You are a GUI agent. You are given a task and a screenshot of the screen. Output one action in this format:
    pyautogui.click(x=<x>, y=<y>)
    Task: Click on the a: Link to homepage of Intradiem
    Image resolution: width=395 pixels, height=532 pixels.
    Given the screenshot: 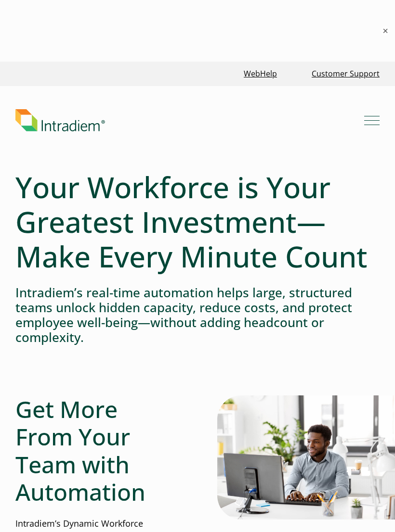 What is the action you would take?
    pyautogui.click(x=190, y=120)
    